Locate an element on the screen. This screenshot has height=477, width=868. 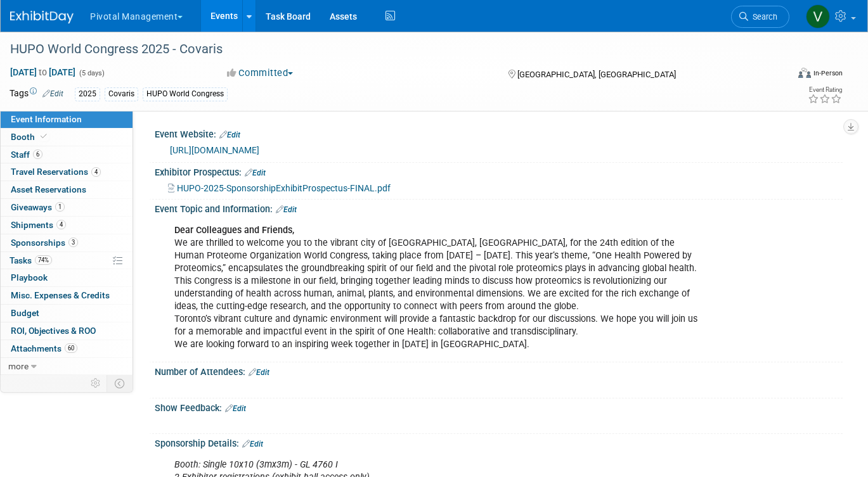
a: Asset Reservations is located at coordinates (67, 190).